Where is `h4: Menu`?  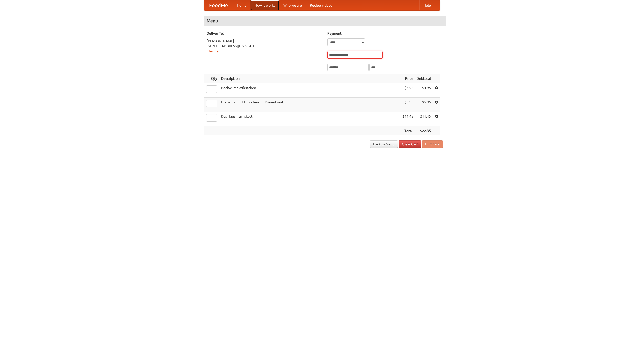
h4: Menu is located at coordinates (325, 21).